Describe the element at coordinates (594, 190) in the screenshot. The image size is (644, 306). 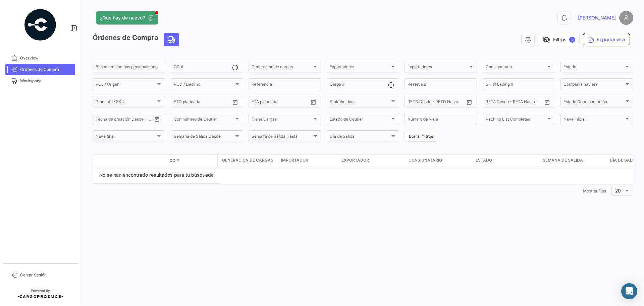
I see `span: Mostrar filas` at that location.